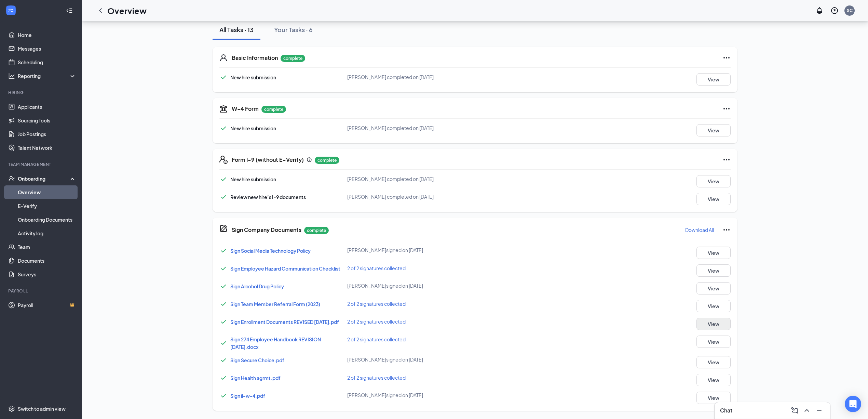 This screenshot has height=419, width=868. I want to click on a: E-Verify, so click(47, 206).